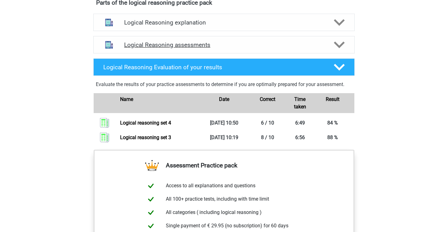 This screenshot has height=232, width=448. I want to click on a: Logical reasoning set 4, so click(146, 123).